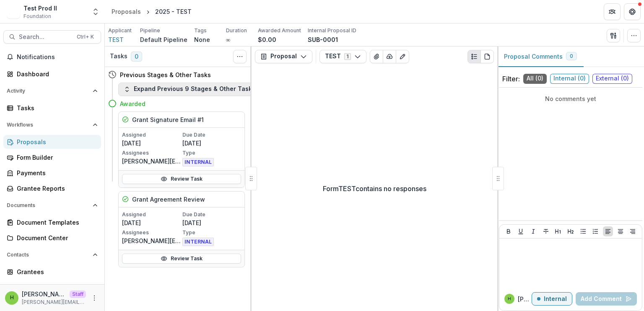 This screenshot has height=311, width=644. Describe the element at coordinates (151, 31) in the screenshot. I see `p: Pipeline` at that location.